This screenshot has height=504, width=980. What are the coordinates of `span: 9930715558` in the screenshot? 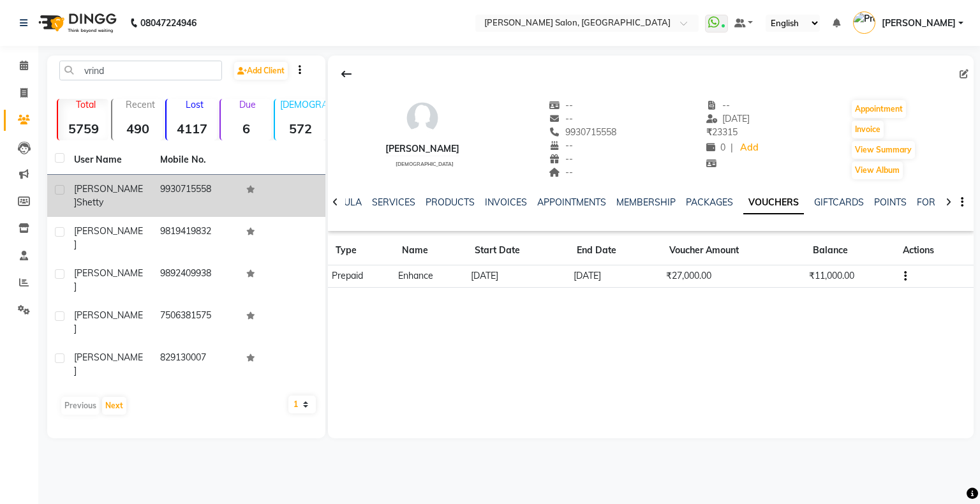 It's located at (583, 132).